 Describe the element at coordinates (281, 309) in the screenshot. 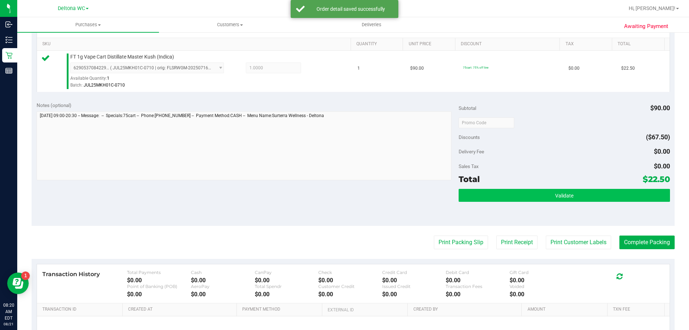

I see `a: Payment Method` at that location.